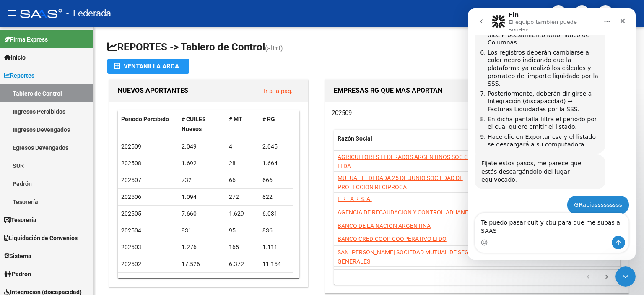  Describe the element at coordinates (588, 277) in the screenshot. I see `a: go to previous page` at that location.